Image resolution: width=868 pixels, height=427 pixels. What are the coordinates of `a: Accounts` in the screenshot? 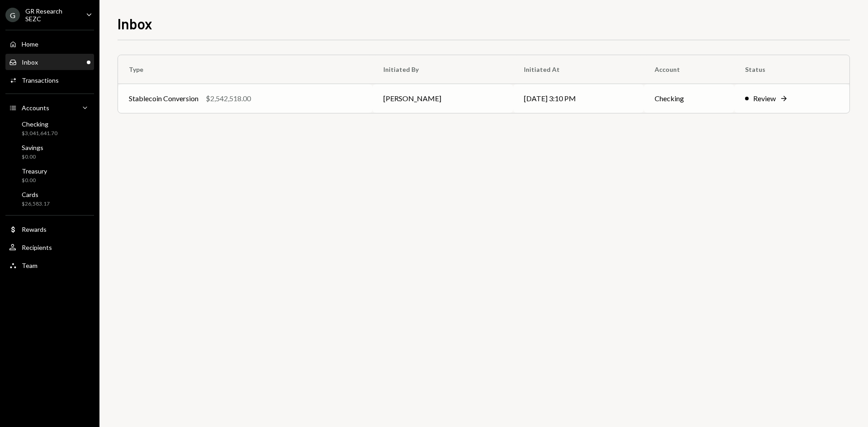 It's located at (50, 107).